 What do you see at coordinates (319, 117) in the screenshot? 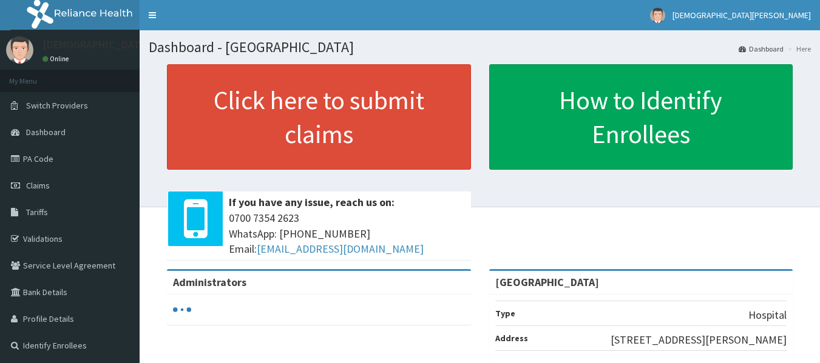
I see `a: Click here to submit claims` at bounding box center [319, 117].